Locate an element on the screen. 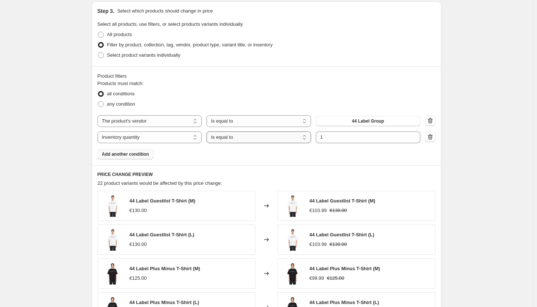 This screenshot has width=537, height=307. span: 44 Label Group is located at coordinates (368, 121).